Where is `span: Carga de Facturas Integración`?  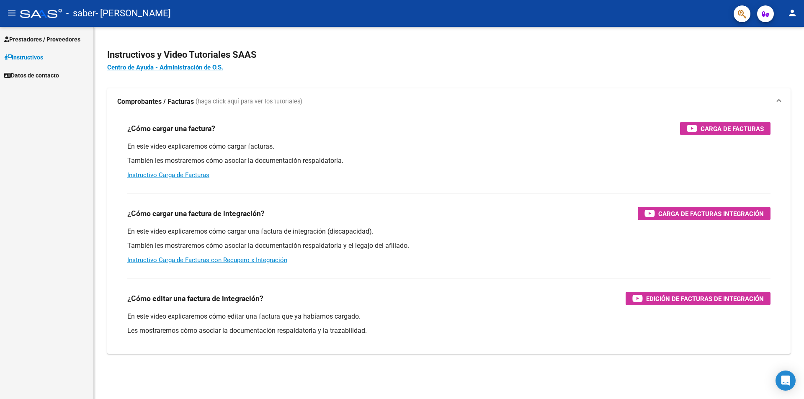
span: Carga de Facturas Integración is located at coordinates (711, 214).